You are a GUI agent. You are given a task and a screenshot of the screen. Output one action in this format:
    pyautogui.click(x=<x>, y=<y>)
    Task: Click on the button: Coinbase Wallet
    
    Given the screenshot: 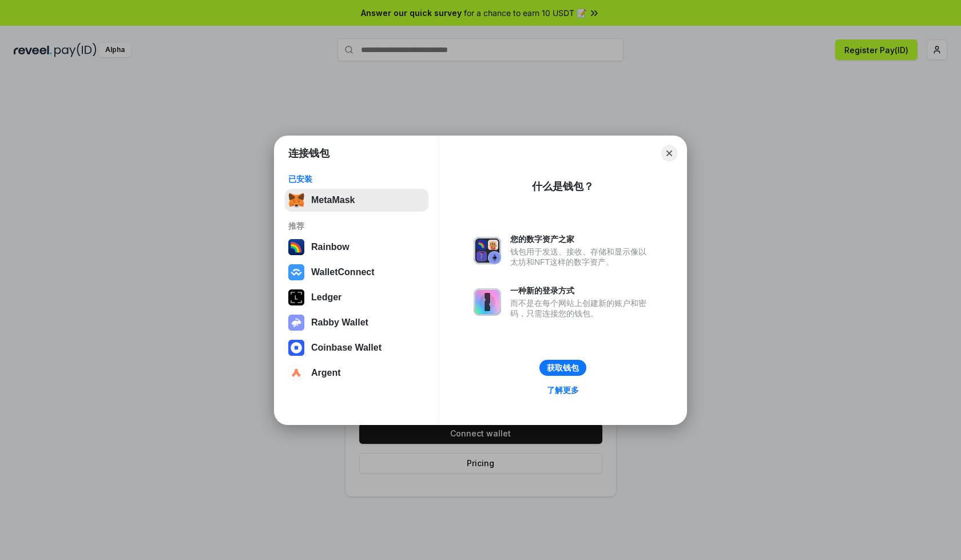 What is the action you would take?
    pyautogui.click(x=356, y=348)
    